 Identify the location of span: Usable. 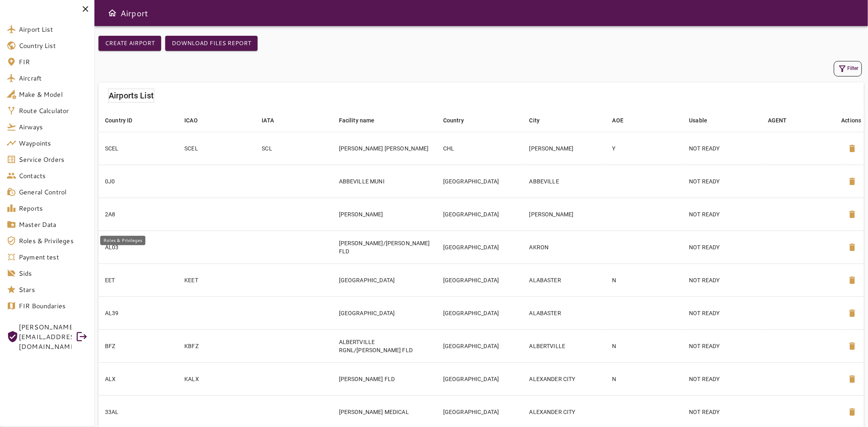
(704, 120).